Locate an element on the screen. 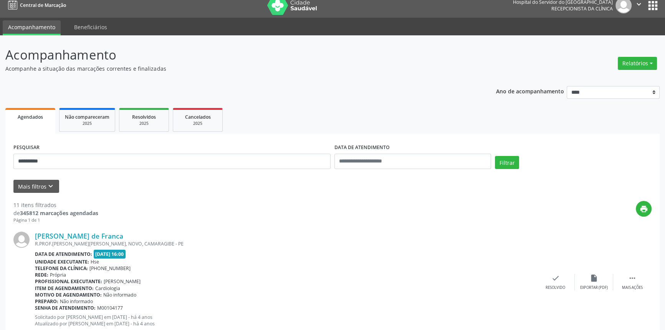  label: PESQUISAR is located at coordinates (27, 148).